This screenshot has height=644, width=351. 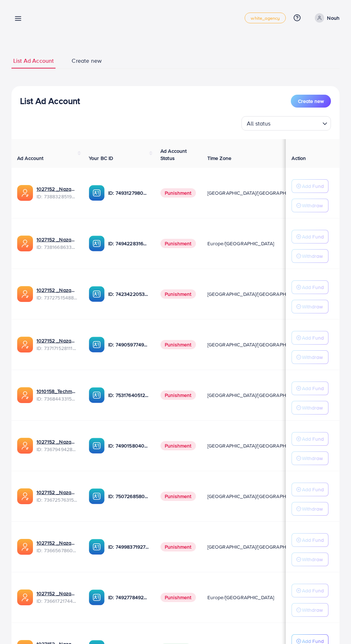 I want to click on a: 1010158_Techmanistan pk acc_1715599413927, so click(x=57, y=391).